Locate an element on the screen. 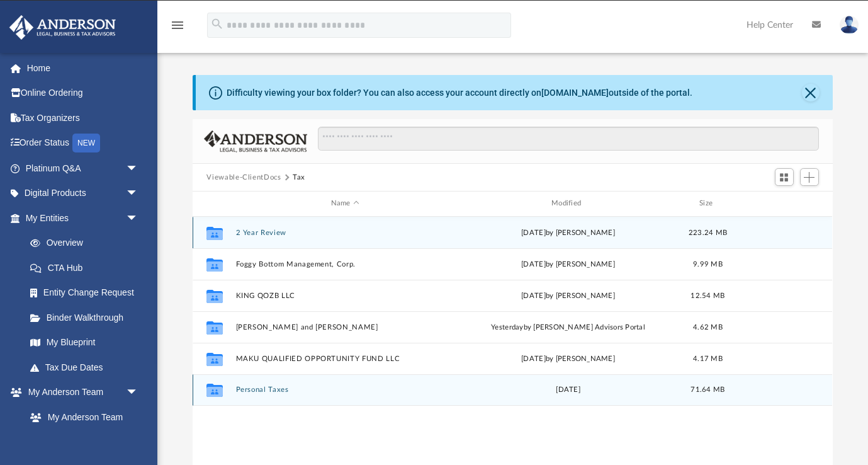  a: Binder Walkthrough is located at coordinates (88, 318).